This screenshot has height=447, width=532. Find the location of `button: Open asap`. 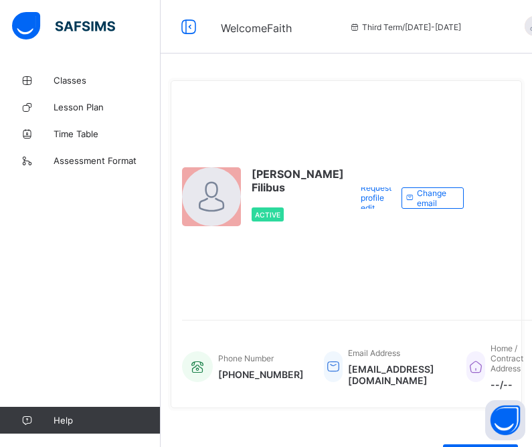

button: Open asap is located at coordinates (505, 420).